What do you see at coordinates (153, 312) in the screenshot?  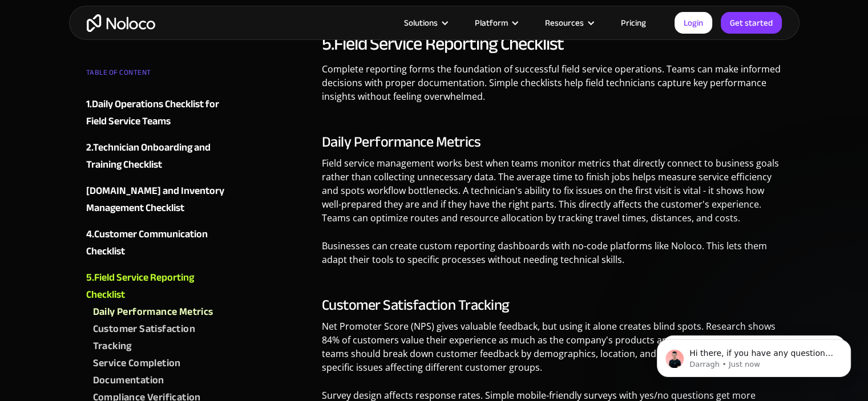 I see `div: Daily Performance Metrics` at bounding box center [153, 312].